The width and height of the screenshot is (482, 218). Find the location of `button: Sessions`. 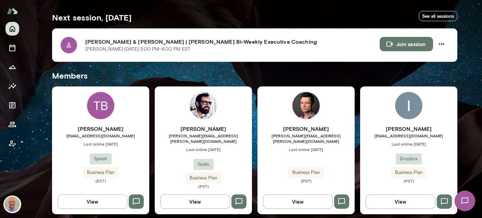

button: Sessions is located at coordinates (12, 48).